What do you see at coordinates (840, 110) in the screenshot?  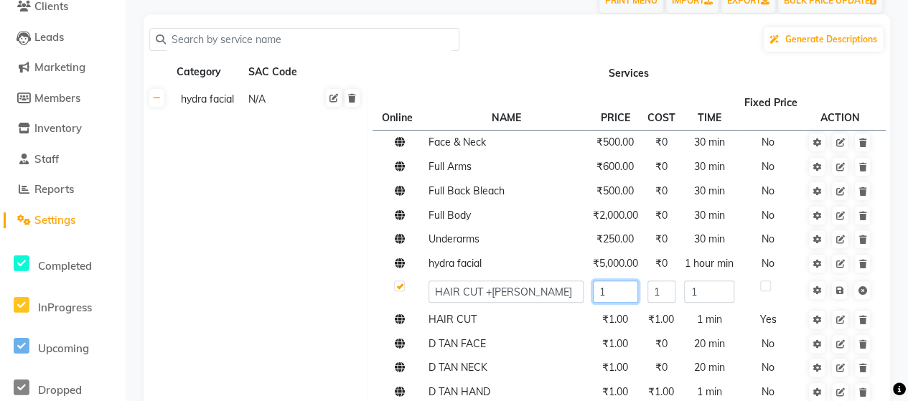 I see `th: ACTION` at bounding box center [840, 110].